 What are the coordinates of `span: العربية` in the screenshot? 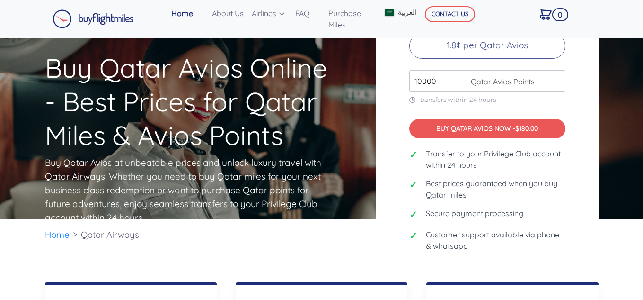 It's located at (407, 12).